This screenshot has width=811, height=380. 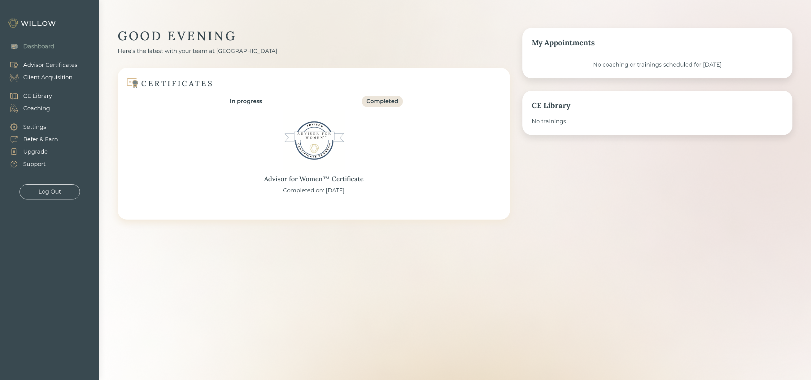 I want to click on div: Coaching, so click(x=37, y=108).